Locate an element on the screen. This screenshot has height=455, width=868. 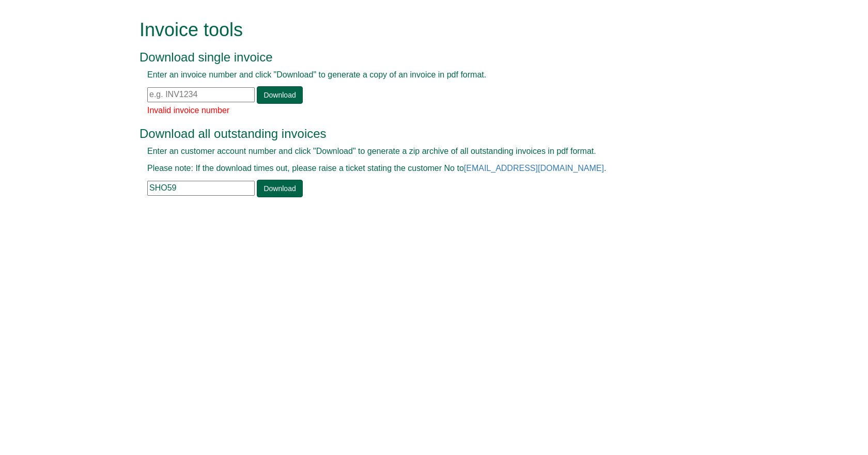
input: e.g. INV1234 is located at coordinates (201, 94).